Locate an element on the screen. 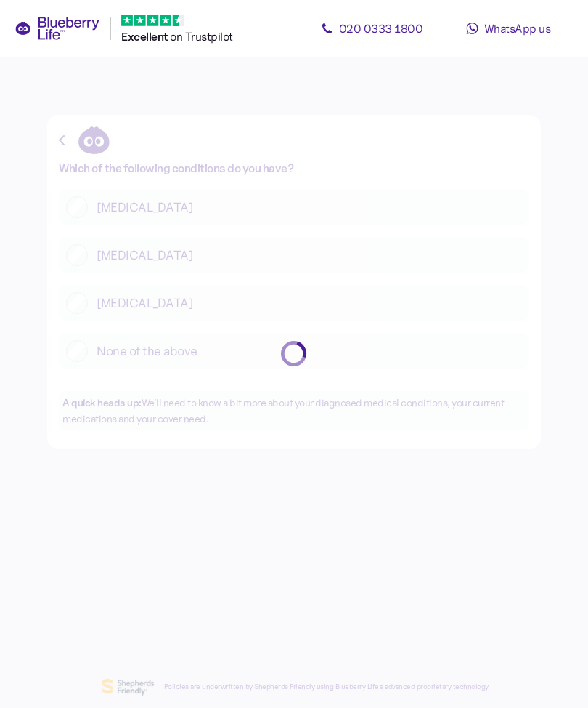 This screenshot has height=708, width=588. span: WhatsApp us is located at coordinates (517, 29).